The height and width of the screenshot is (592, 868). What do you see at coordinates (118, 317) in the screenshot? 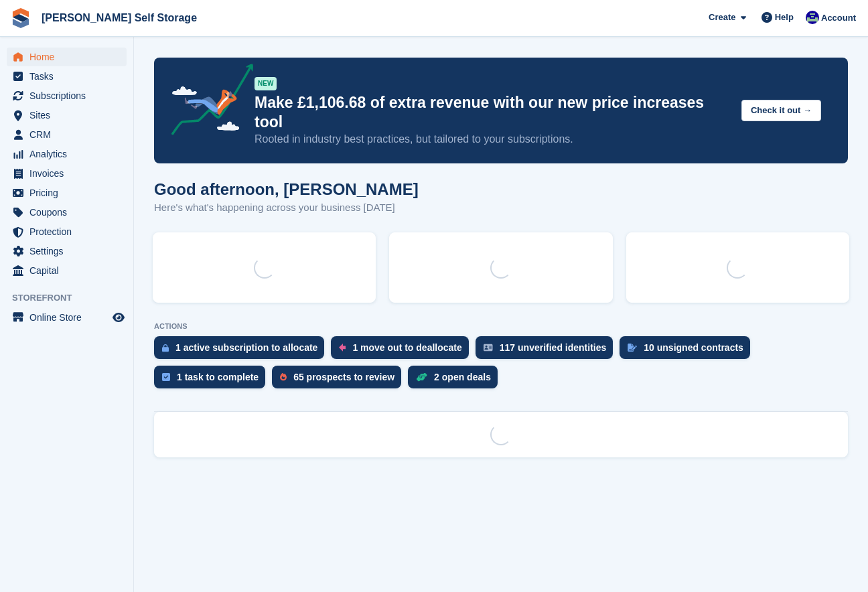
I see `a: Preview store` at bounding box center [118, 317].